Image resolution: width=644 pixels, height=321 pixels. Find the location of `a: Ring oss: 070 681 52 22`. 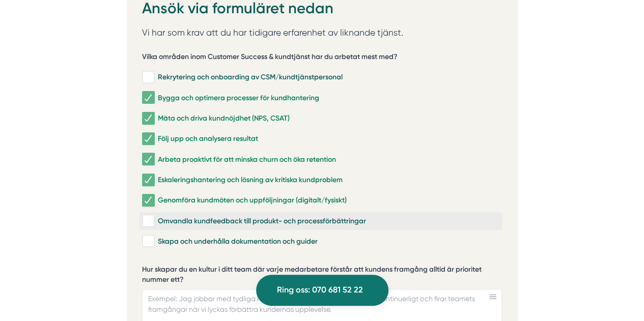

a: Ring oss: 070 681 52 22 is located at coordinates (322, 290).